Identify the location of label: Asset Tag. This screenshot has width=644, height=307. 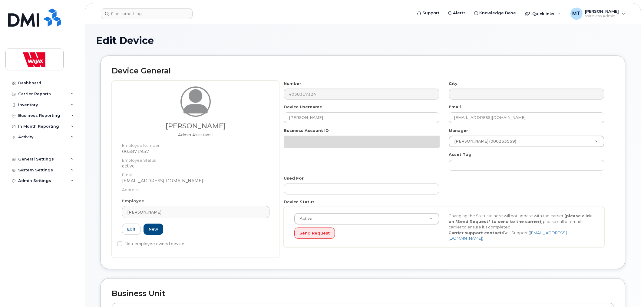
(459, 155).